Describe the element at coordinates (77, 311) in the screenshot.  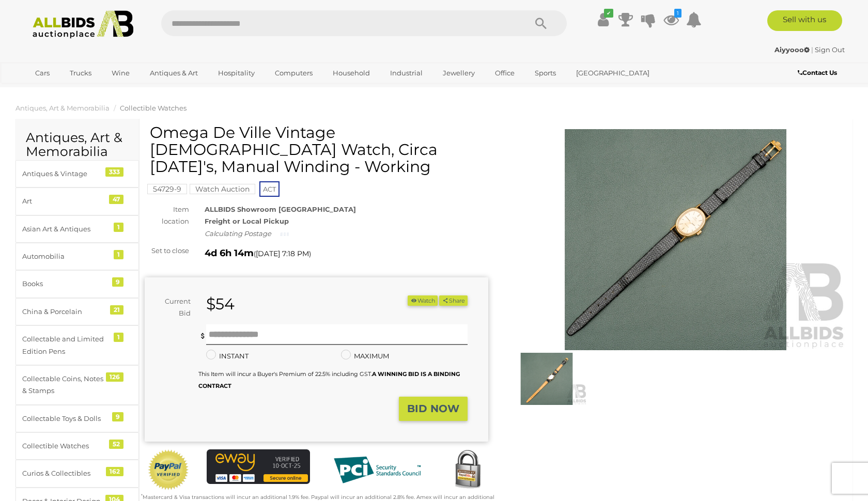
I see `a: China & Porcelain 21` at that location.